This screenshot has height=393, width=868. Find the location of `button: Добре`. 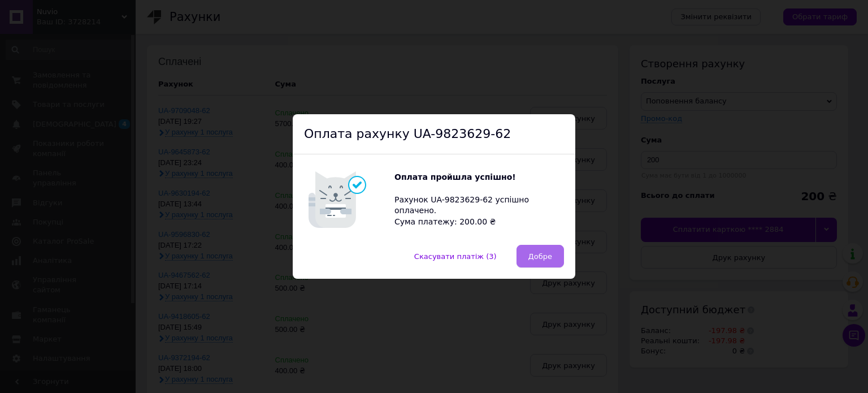

button: Добре is located at coordinates (541, 256).